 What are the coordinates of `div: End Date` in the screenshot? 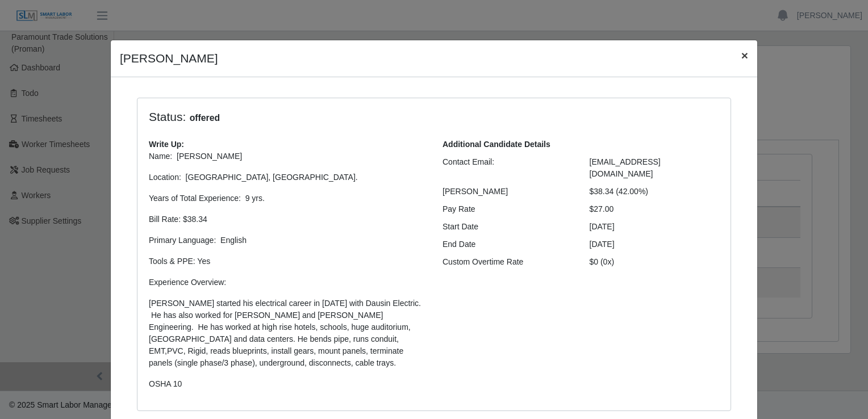 It's located at (507, 244).